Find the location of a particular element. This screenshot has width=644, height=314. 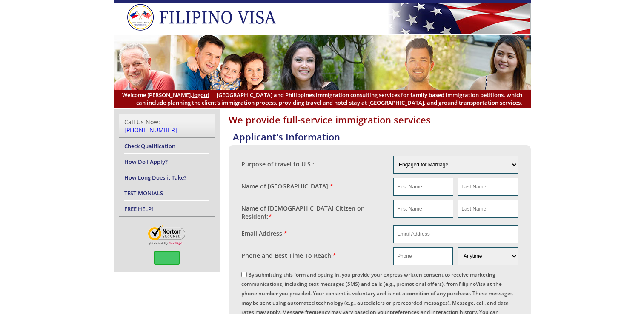

a: TESTIMONIALS is located at coordinates (144, 193).